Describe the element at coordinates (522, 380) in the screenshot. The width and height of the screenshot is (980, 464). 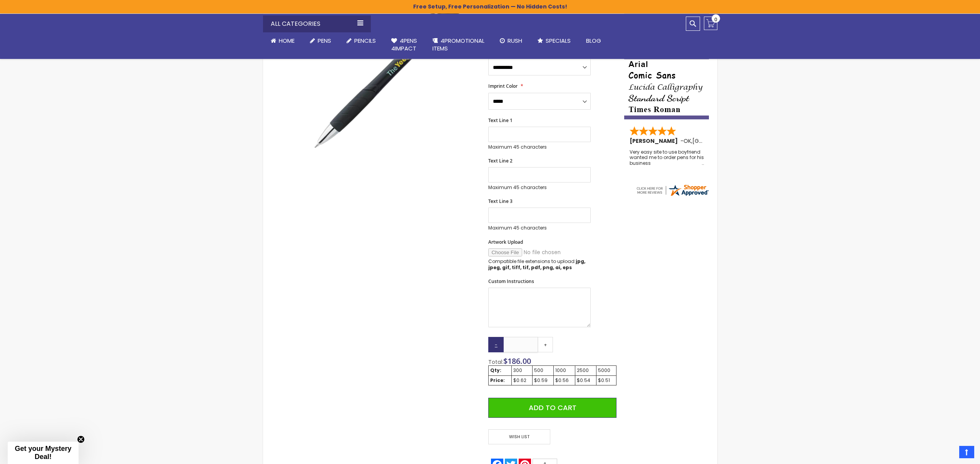
I see `div: $0.62` at that location.